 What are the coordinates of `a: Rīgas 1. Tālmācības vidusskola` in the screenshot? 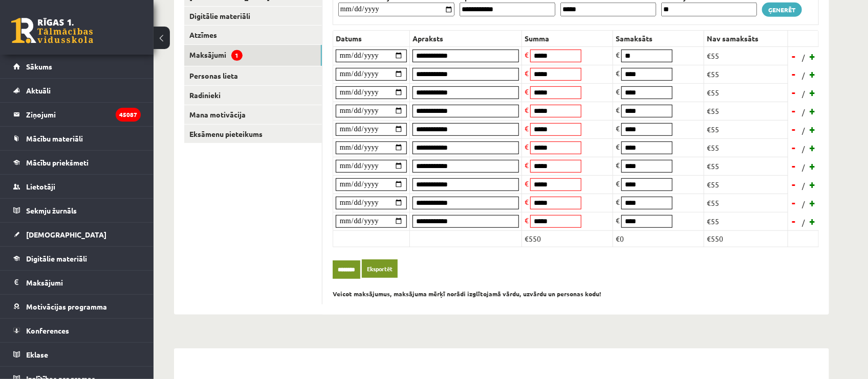 It's located at (52, 31).